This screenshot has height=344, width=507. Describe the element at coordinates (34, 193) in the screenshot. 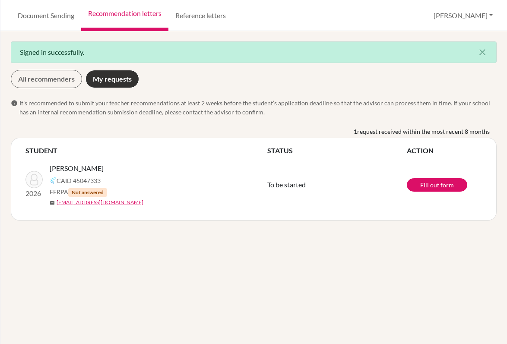

I see `p: 2026` at that location.